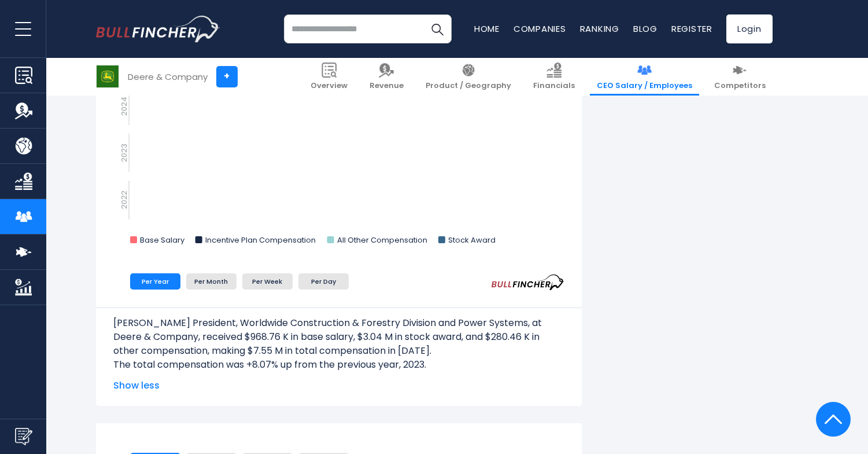 This screenshot has width=868, height=454. What do you see at coordinates (644, 76) in the screenshot?
I see `a: CEO Salary / Employees` at bounding box center [644, 76].